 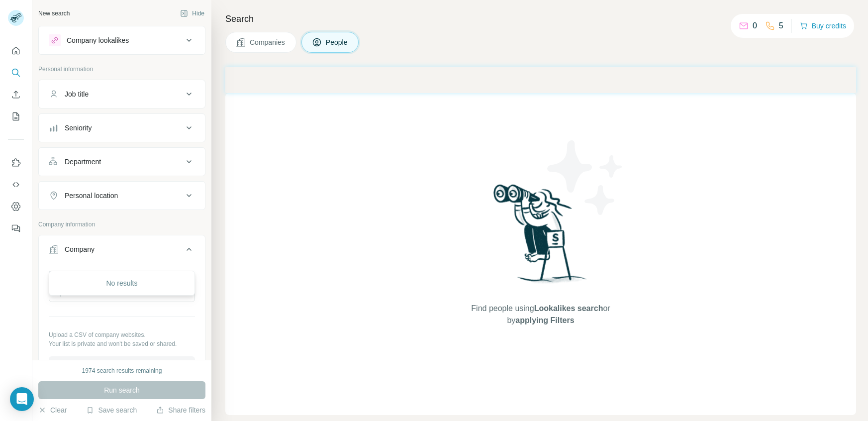 What do you see at coordinates (52, 410) in the screenshot?
I see `button: Clear` at bounding box center [52, 410].